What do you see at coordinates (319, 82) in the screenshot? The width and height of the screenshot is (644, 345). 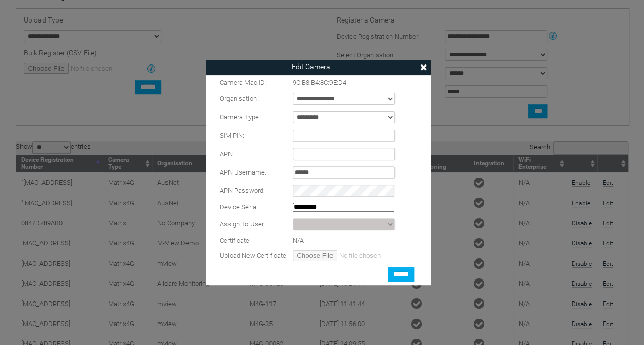 I see `span: 9C:B8:B4:8C:9E:D4` at bounding box center [319, 82].